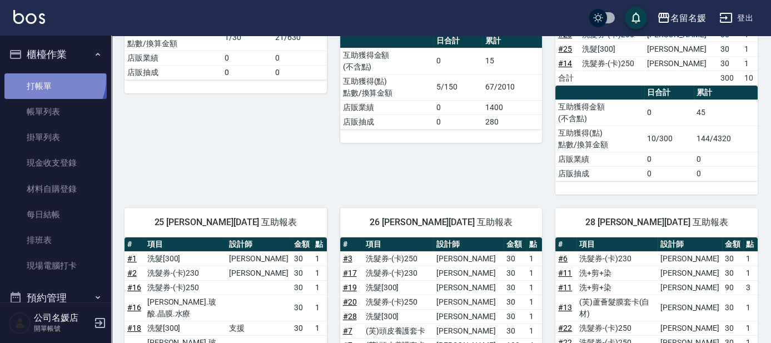 This screenshot has height=343, width=771. I want to click on a: #3, so click(348, 259).